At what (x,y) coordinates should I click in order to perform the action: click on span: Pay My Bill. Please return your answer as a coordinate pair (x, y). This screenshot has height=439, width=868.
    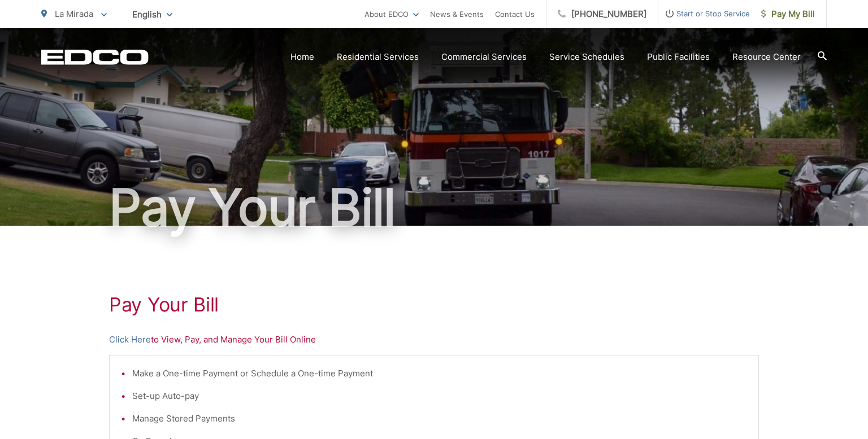
    Looking at the image, I should click on (788, 14).